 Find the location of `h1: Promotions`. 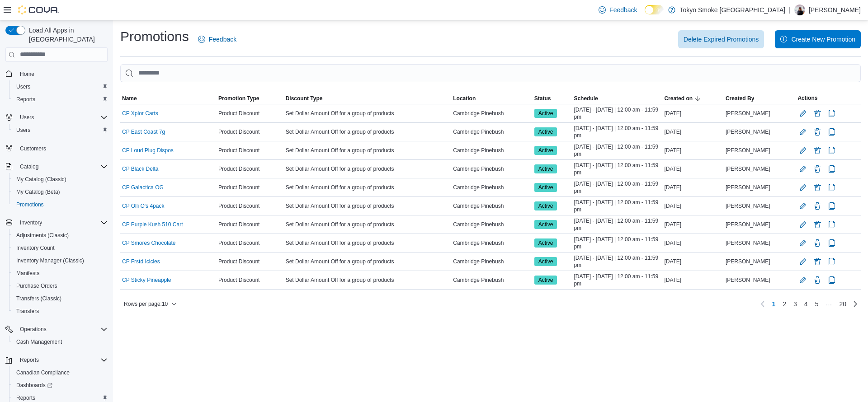

h1: Promotions is located at coordinates (154, 37).